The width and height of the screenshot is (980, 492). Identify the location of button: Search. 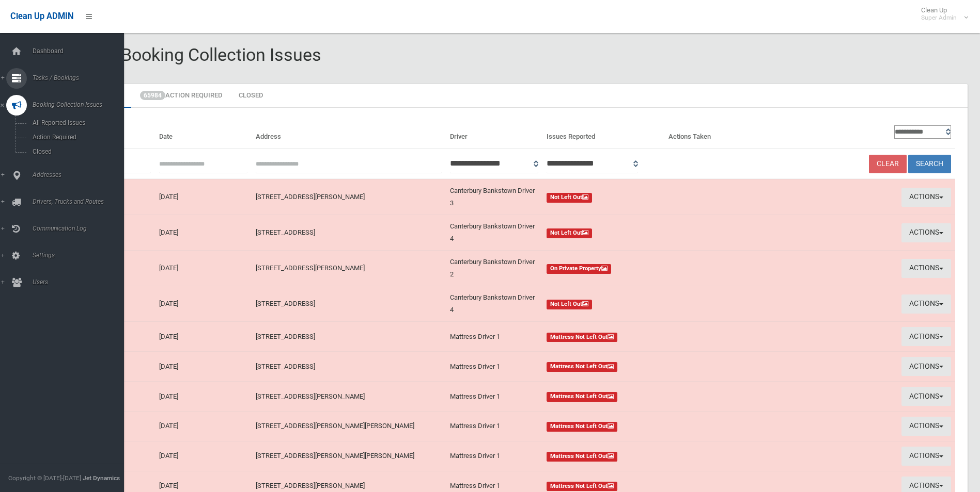
(929, 164).